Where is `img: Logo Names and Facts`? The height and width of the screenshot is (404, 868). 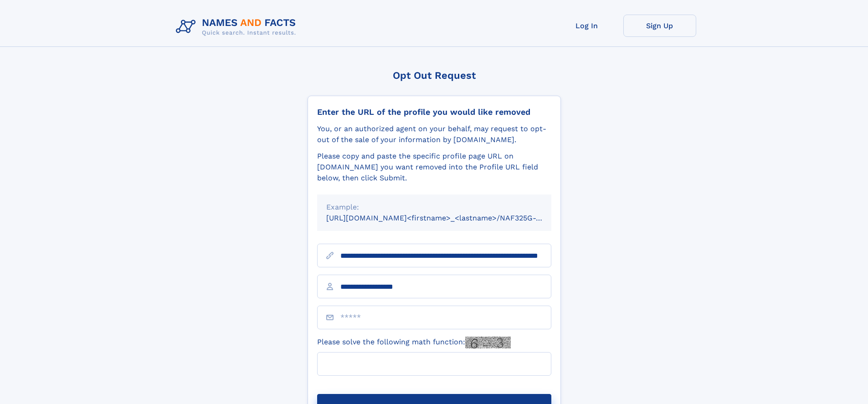 img: Logo Names and Facts is located at coordinates (238, 27).